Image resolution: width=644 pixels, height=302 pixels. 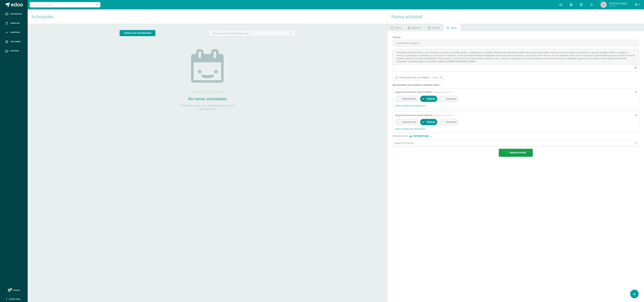 I want to click on a: Disciplina, so click(x=14, y=23).